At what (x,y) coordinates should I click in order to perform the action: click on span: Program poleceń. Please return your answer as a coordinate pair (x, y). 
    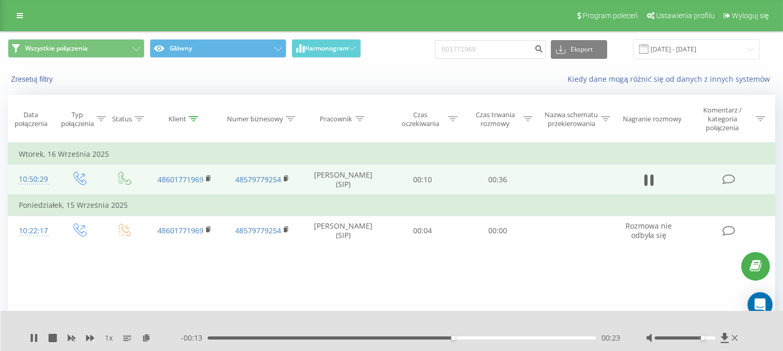
    Looking at the image, I should click on (610, 16).